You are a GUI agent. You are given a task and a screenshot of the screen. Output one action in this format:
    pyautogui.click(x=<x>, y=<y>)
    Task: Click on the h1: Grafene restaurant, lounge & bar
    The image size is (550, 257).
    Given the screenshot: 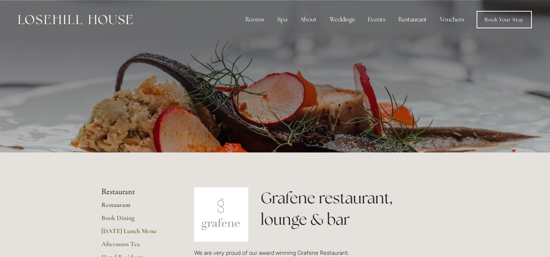 What is the action you would take?
    pyautogui.click(x=354, y=209)
    